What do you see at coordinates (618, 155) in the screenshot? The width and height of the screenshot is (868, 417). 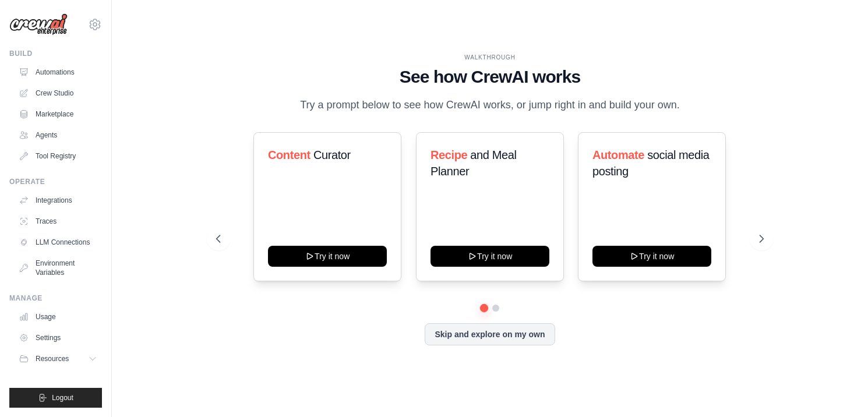 I see `span: Automate` at bounding box center [618, 155].